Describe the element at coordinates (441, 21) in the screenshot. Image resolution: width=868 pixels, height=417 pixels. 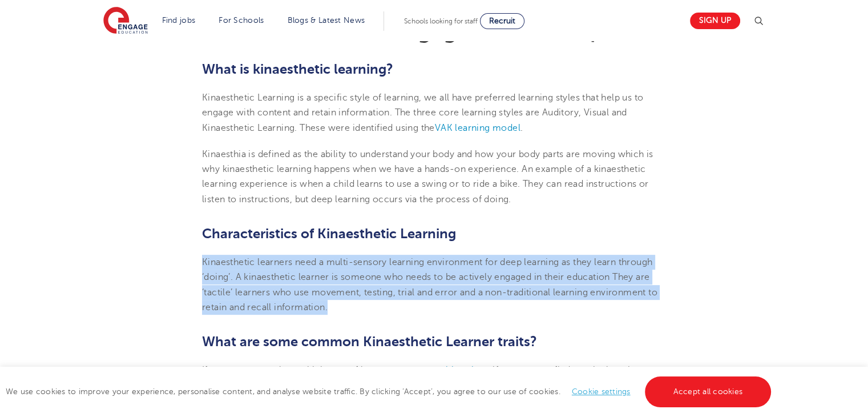
I see `span: Schools looking for staff` at that location.